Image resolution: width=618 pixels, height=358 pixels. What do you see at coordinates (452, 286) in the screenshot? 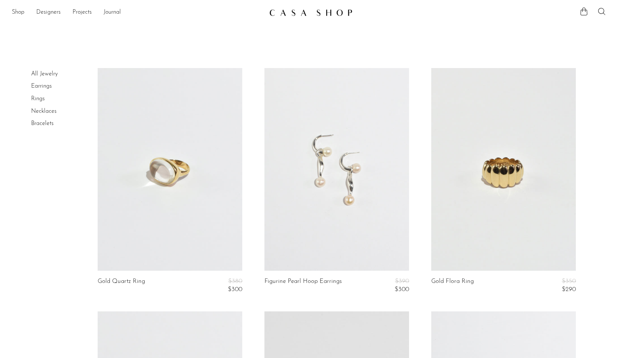
I see `a: Gold Flora Ring` at bounding box center [452, 286].